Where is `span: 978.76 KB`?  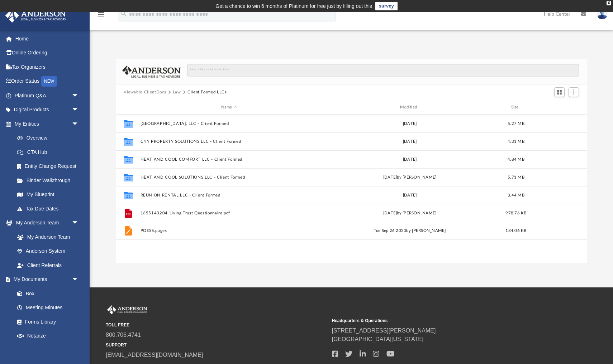 span: 978.76 KB is located at coordinates (516, 213).